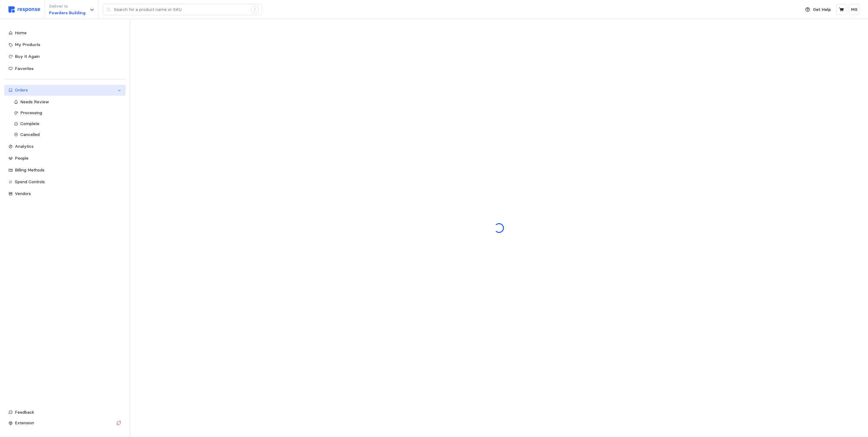 Image resolution: width=868 pixels, height=437 pixels. What do you see at coordinates (29, 124) in the screenshot?
I see `span: Complete` at bounding box center [29, 124].